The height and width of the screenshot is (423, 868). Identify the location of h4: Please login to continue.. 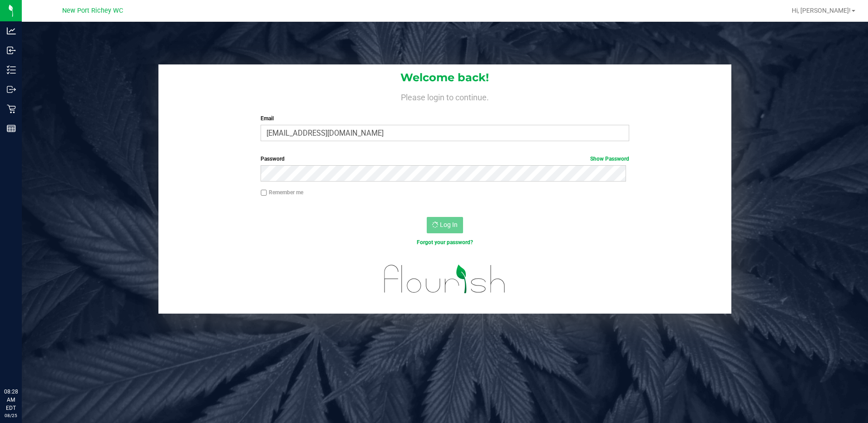
(445, 96).